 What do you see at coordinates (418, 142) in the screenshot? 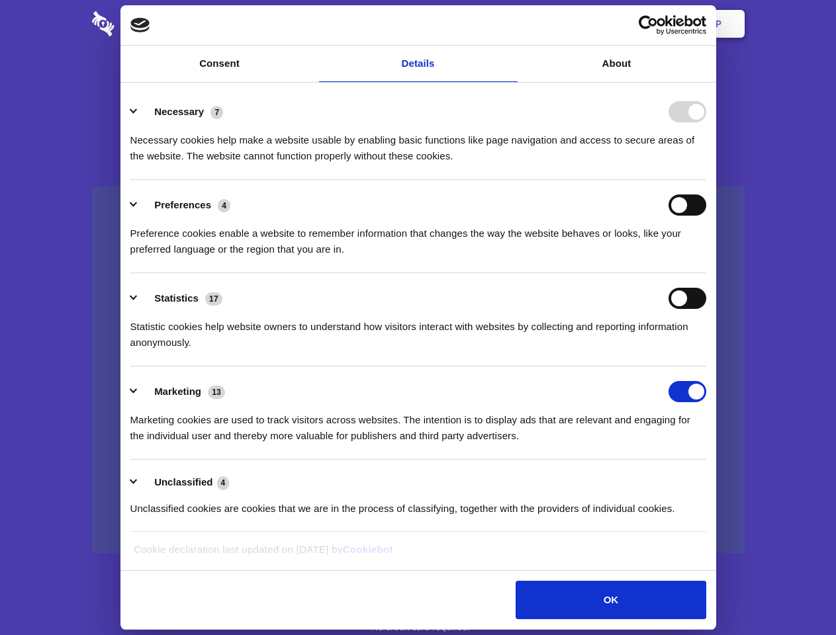
I see `h4: Auto-redaction of sensitive data, encrypted data sharing and self-destructing private chats. Shar...` at bounding box center [418, 142].